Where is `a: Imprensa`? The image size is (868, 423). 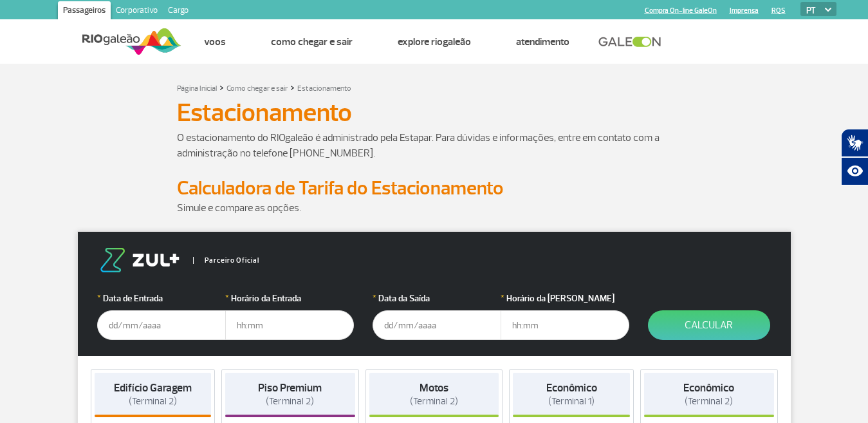 a: Imprensa is located at coordinates (743, 10).